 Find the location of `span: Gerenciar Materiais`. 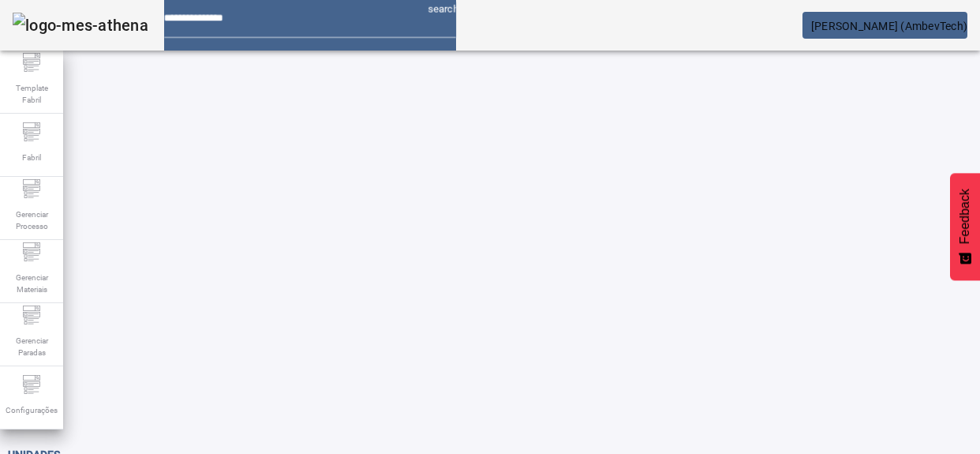

span: Gerenciar Materiais is located at coordinates (31, 283).